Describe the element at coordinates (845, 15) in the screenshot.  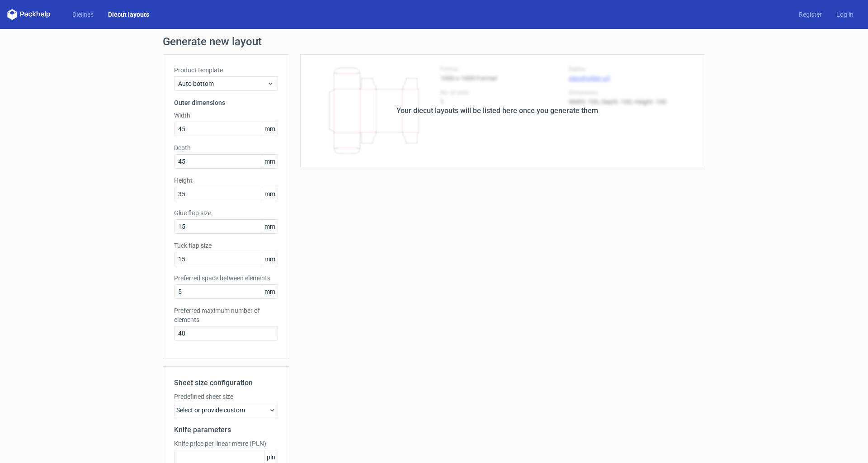
I see `a: Log in` at that location.